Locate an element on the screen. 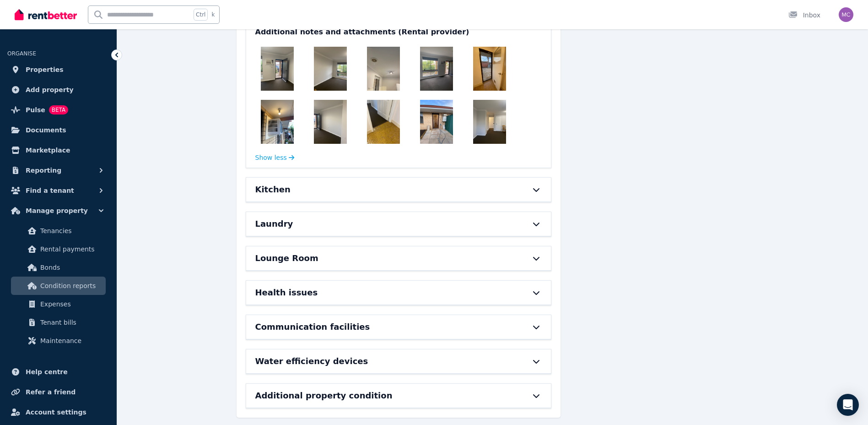 Image resolution: width=868 pixels, height=425 pixels. span: Tenancies is located at coordinates (71, 230).